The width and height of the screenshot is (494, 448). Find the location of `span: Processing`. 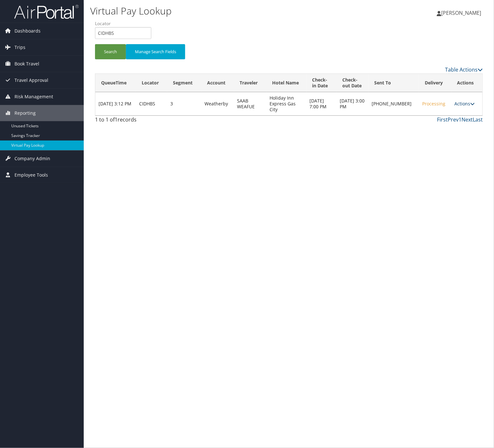

span: Processing is located at coordinates (434, 104).